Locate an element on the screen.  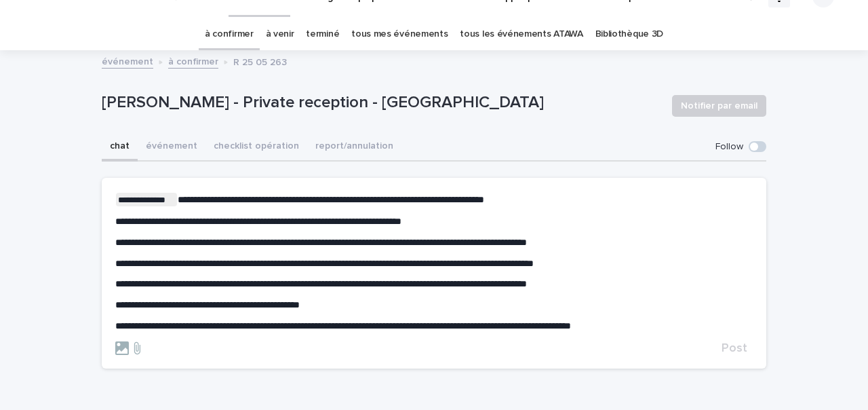
button: Notifier par email is located at coordinates (719, 106).